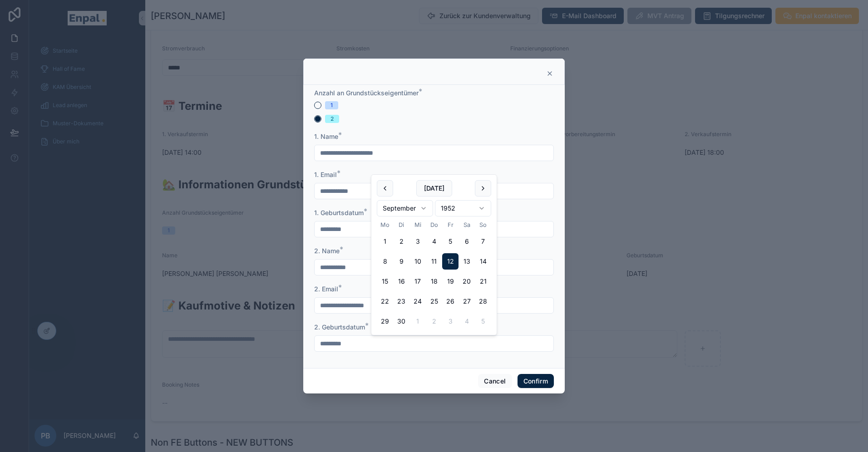  I want to click on th: Sonntag, so click(483, 225).